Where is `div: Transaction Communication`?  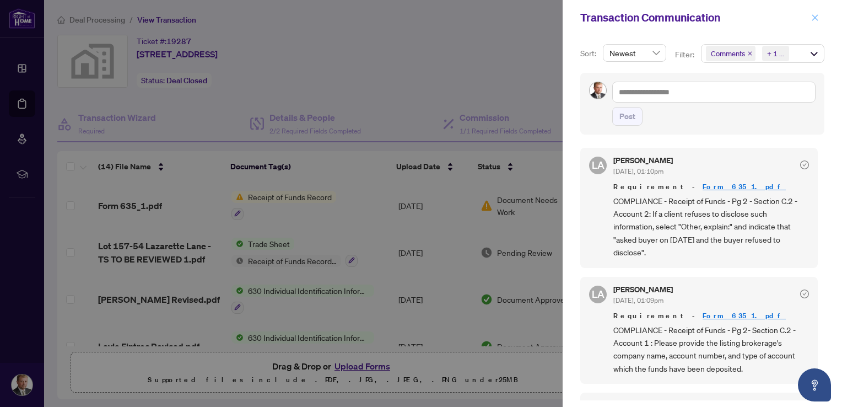 div: Transaction Communication is located at coordinates (693, 18).